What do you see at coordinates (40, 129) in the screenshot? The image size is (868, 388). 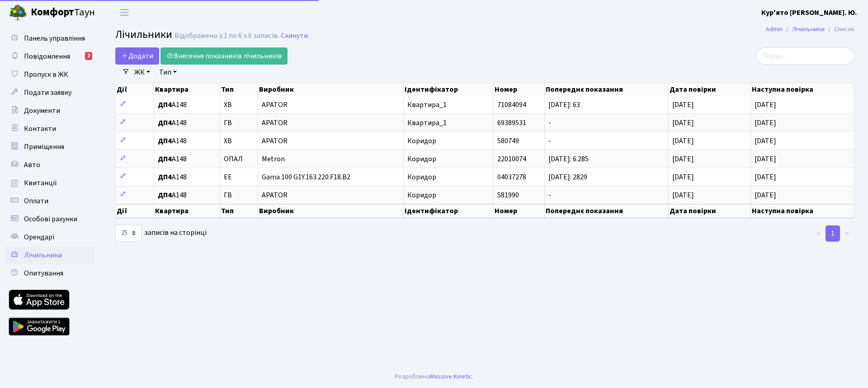 I see `span: Контакти` at bounding box center [40, 129].